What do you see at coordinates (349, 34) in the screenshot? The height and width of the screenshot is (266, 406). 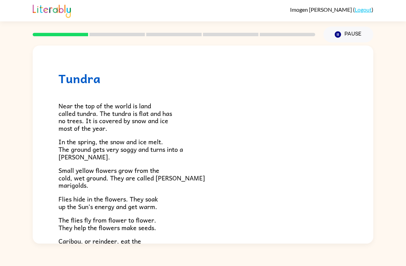 I see `button: Pause` at bounding box center [349, 34].